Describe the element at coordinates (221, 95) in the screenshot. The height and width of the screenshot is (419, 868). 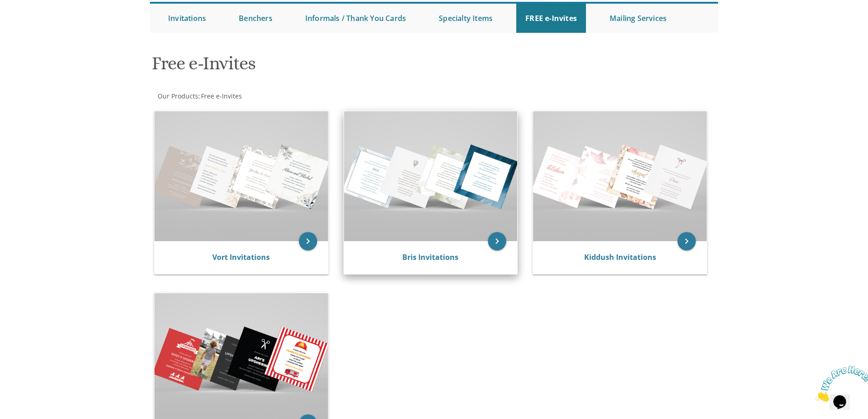
I see `span: Free e-Invites` at that location.